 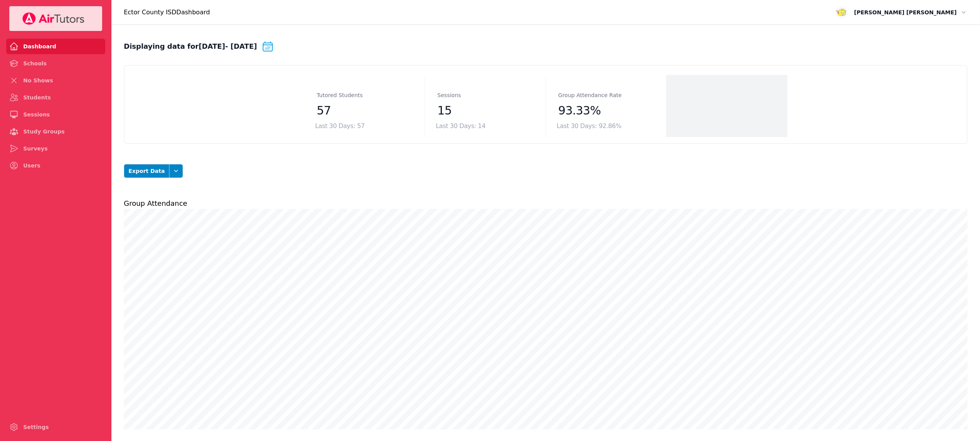 What do you see at coordinates (340, 95) in the screenshot?
I see `dt: Tutored Students` at bounding box center [340, 95].